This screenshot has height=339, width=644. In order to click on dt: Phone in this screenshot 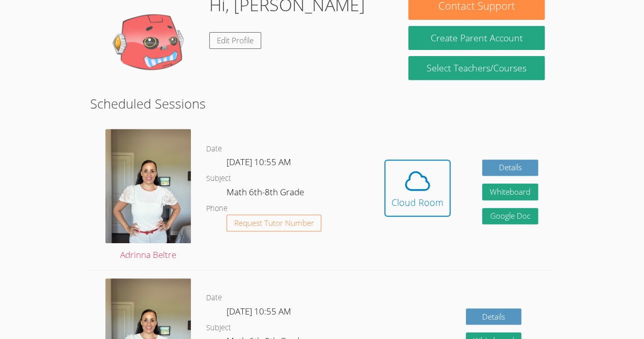, I will do `click(217, 209)`.